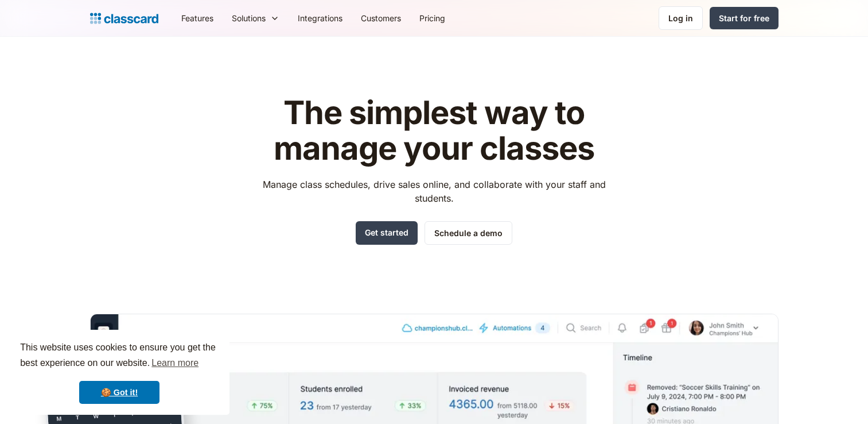  Describe the element at coordinates (468, 232) in the screenshot. I see `a: Schedule a demo` at that location.